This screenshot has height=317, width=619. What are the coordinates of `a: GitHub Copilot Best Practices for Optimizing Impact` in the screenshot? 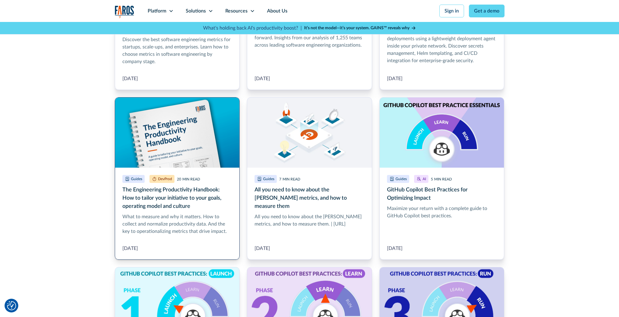 It's located at (442, 178).